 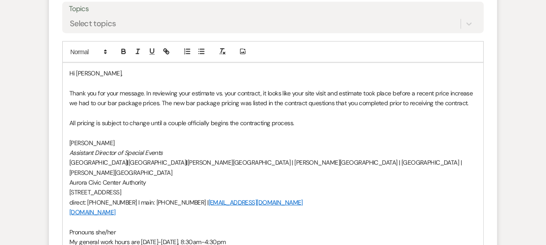 I want to click on p: Aurora Civic Center Authority, so click(x=273, y=183).